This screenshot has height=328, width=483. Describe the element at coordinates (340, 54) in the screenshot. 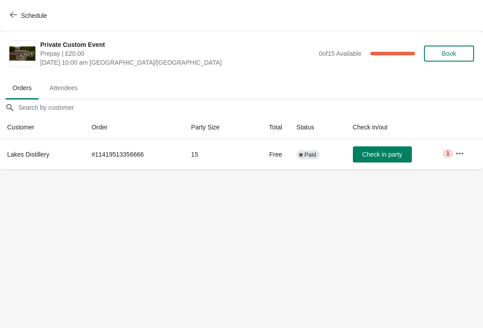

I see `span: 0 of 15 Available` at that location.